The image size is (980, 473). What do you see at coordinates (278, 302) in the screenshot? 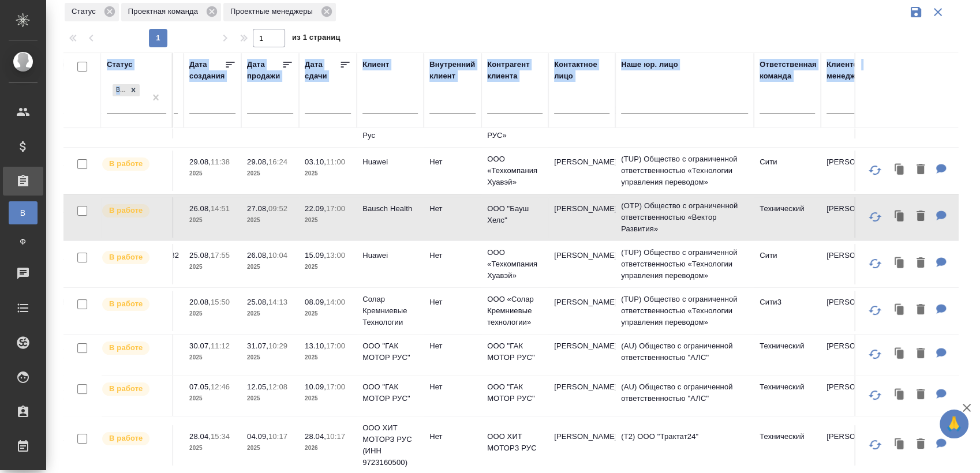
I see `p: 14:13` at bounding box center [278, 302].